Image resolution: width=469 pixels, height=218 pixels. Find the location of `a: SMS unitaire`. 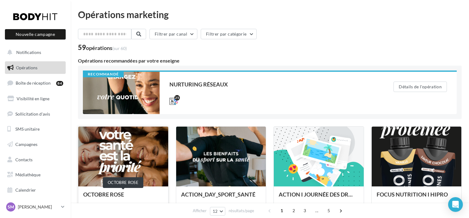

a: SMS unitaire is located at coordinates (35, 129).